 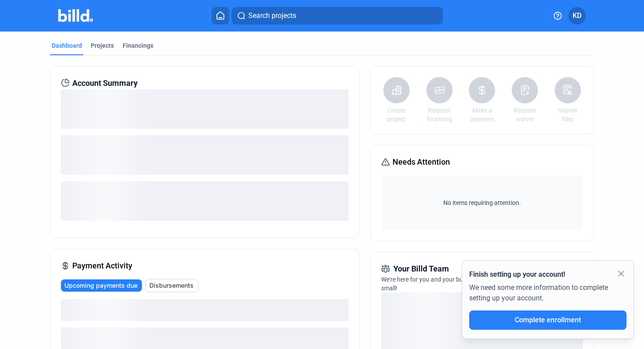 I want to click on span: Payment Activity, so click(x=102, y=266).